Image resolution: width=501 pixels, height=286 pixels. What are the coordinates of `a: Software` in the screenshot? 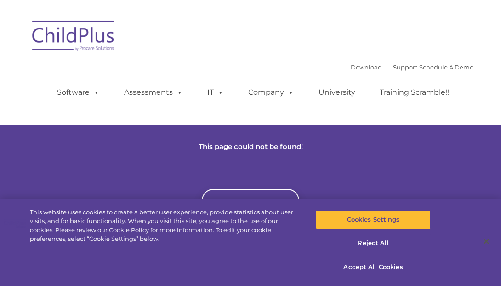 It's located at (78, 92).